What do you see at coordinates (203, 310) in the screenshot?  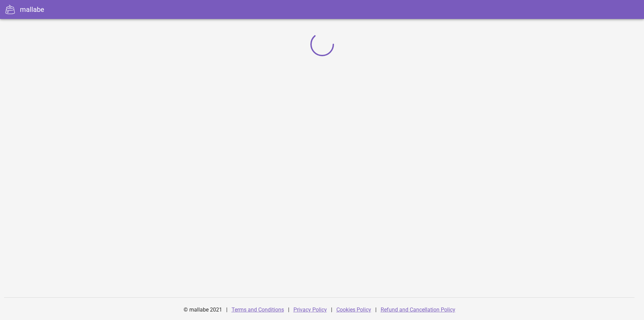 I see `div: © mallabe 2021` at bounding box center [203, 310].